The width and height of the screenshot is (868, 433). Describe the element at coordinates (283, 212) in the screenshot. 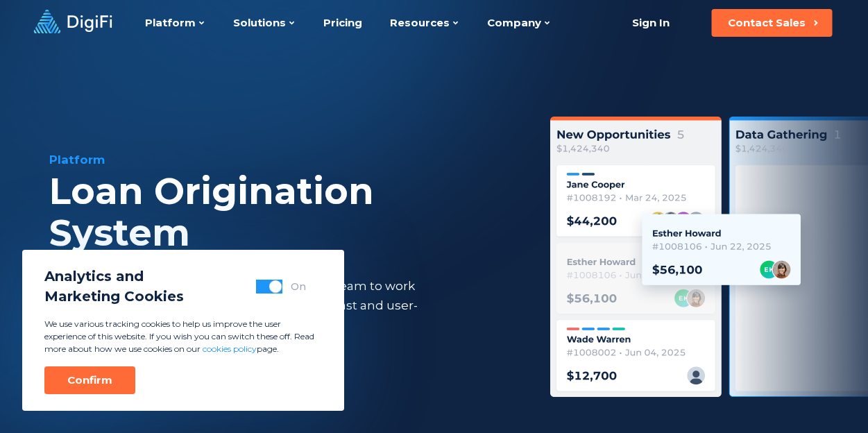

I see `div: Loan Origination System` at that location.